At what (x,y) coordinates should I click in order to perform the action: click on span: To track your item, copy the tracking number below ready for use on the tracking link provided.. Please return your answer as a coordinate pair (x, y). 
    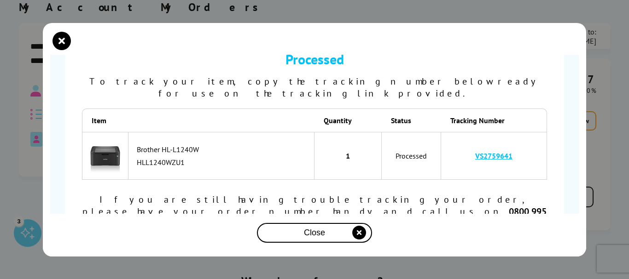
    Looking at the image, I should click on (314, 87).